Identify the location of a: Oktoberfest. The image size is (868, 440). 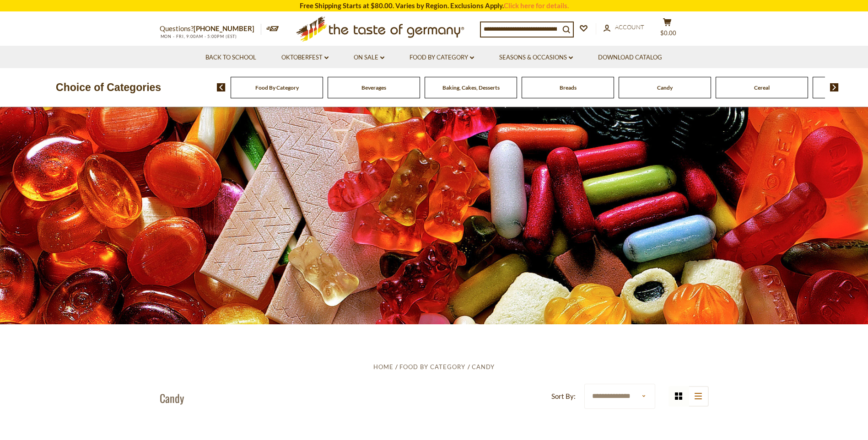
(305, 58).